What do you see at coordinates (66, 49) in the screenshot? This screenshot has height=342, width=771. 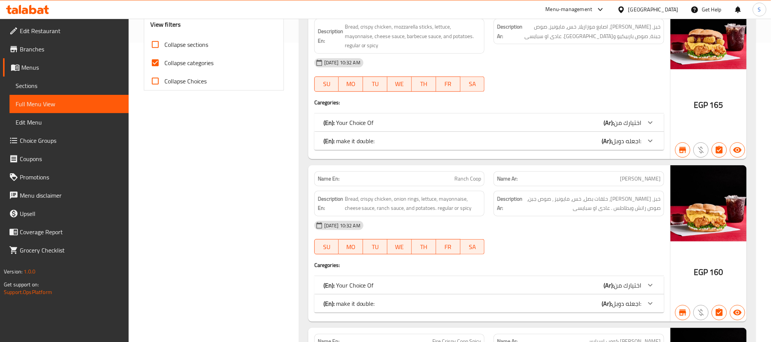 I see `a: Branches` at bounding box center [66, 49].